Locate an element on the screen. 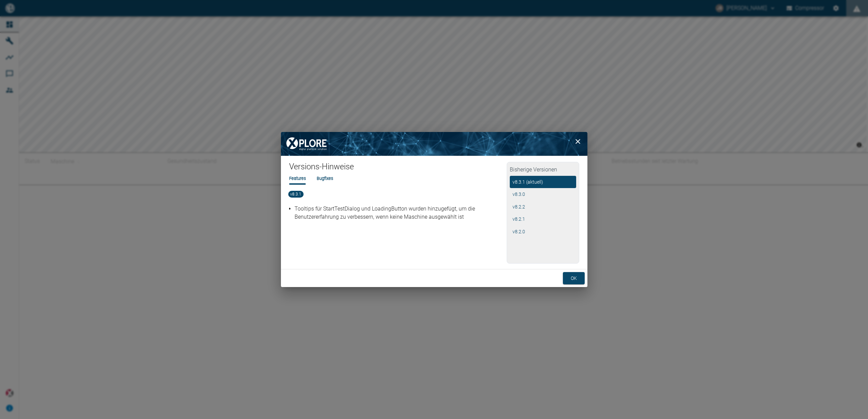  button: v8.2.0 is located at coordinates (543, 232).